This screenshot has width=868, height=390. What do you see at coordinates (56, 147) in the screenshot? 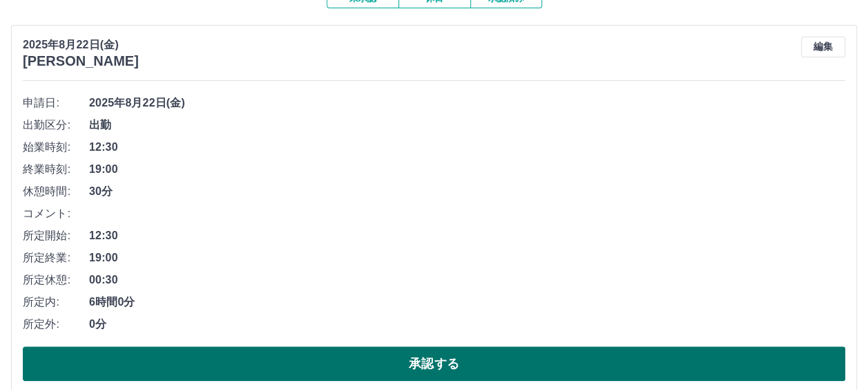
I see `span: 始業時刻:` at bounding box center [56, 147].